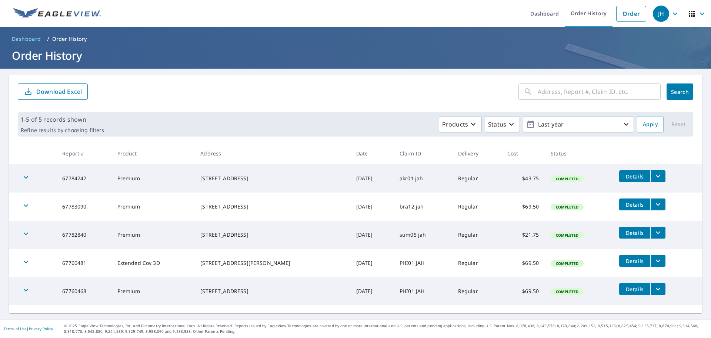  Describe the element at coordinates (84, 235) in the screenshot. I see `td: 67782840` at that location.